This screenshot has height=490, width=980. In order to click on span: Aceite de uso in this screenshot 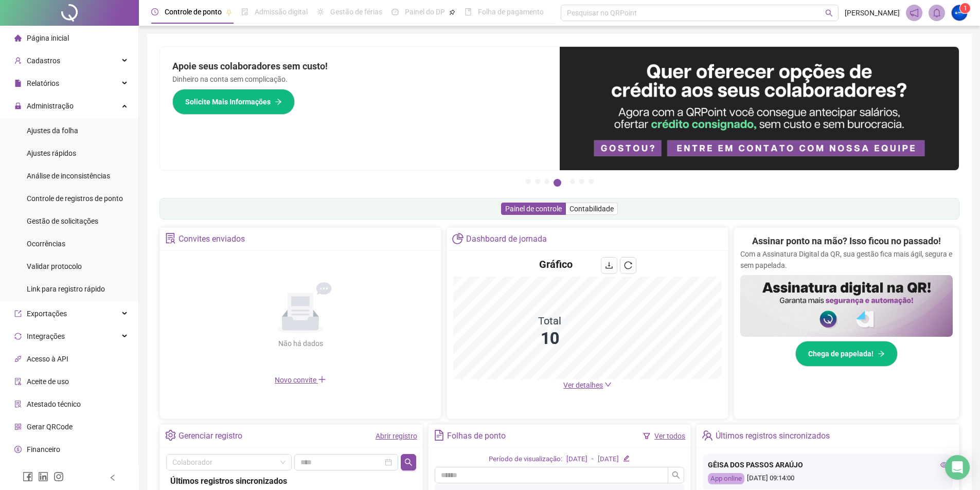, I will do `click(48, 382)`.